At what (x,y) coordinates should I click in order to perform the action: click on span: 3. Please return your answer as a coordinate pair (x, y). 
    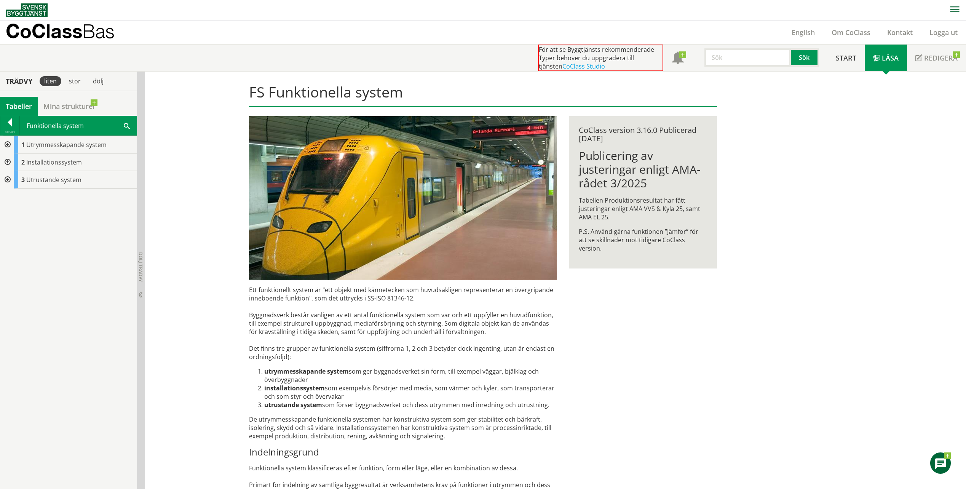
    Looking at the image, I should click on (23, 180).